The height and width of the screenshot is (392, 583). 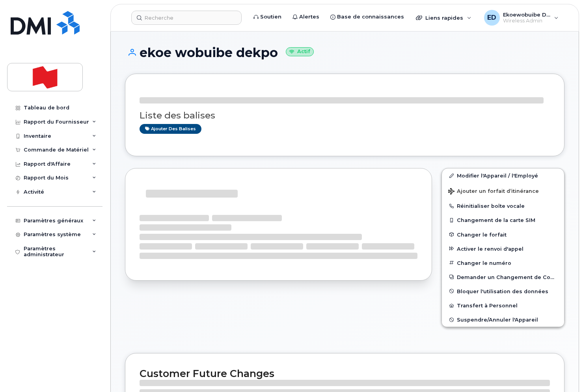 What do you see at coordinates (503, 305) in the screenshot?
I see `button: Transfert à Personnel` at bounding box center [503, 305].